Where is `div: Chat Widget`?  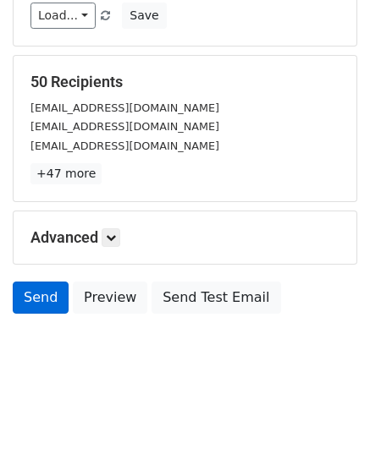 div: Chat Widget is located at coordinates (328, 414).